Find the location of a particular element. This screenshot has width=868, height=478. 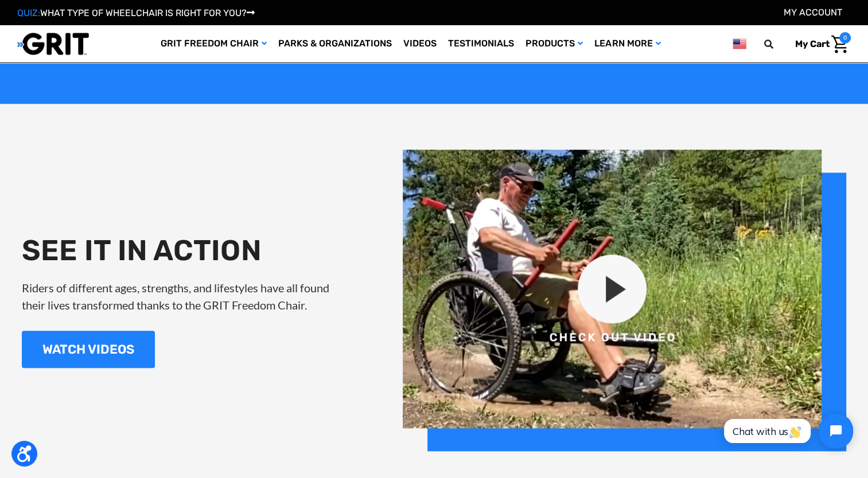

img: Cart is located at coordinates (839, 44).